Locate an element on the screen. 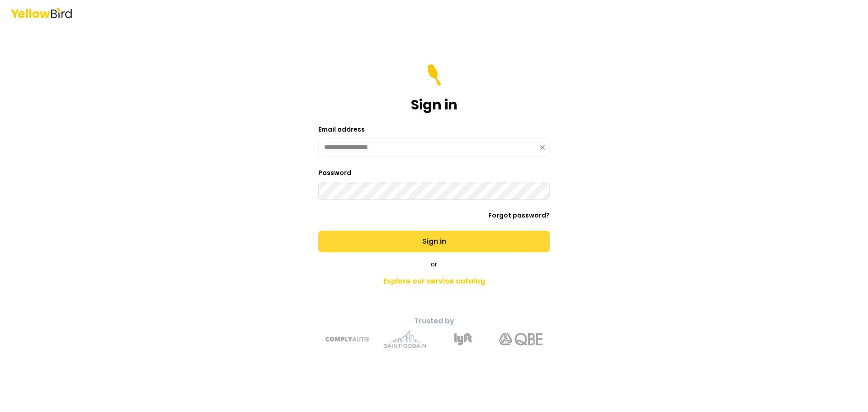  label: Email address is located at coordinates (341, 129).